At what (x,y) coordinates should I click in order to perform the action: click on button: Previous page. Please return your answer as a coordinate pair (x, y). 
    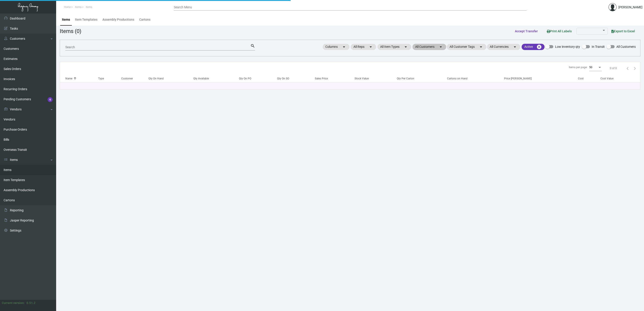
    Looking at the image, I should click on (628, 68).